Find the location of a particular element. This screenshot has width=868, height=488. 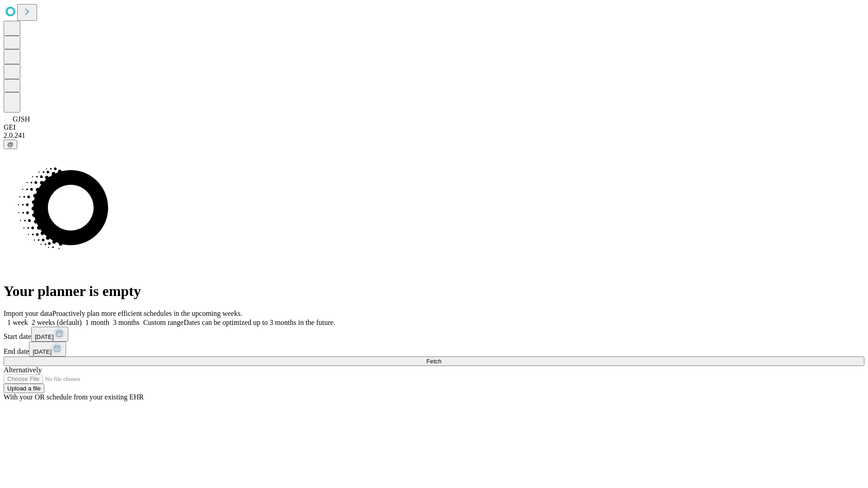

span: Alternatively is located at coordinates (23, 370).